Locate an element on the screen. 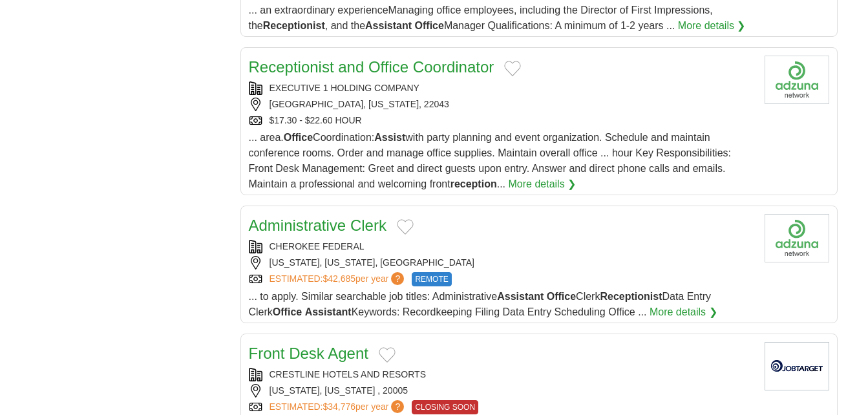  a: CRESTLINE HOTELS AND RESORTS is located at coordinates (347, 374).